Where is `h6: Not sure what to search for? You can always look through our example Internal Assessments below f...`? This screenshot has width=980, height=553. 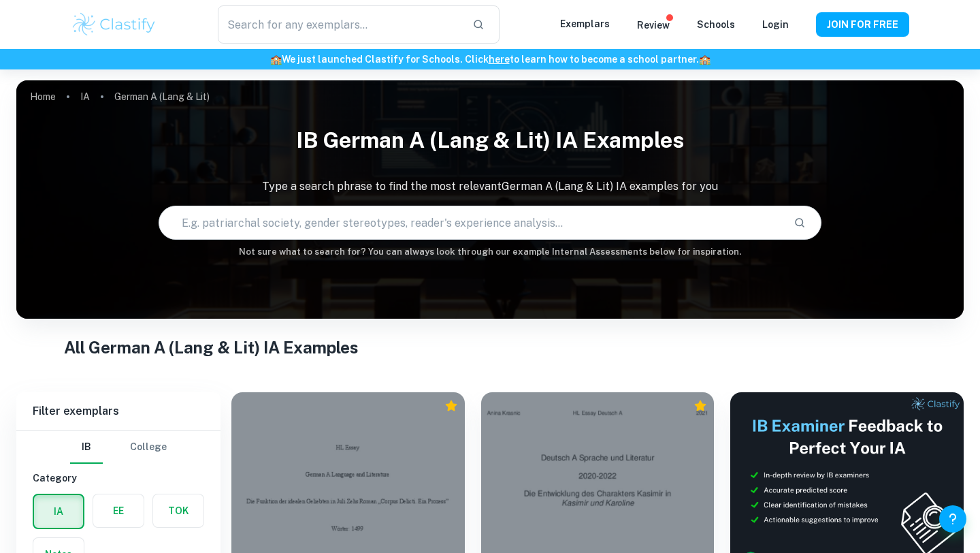 h6: Not sure what to search for? You can always look through our example Internal Assessments below f... is located at coordinates (490, 252).